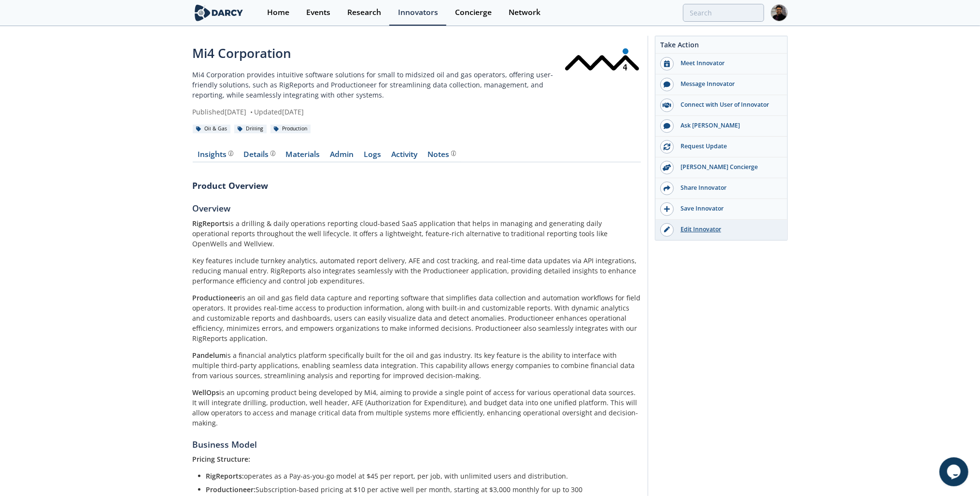  Describe the element at coordinates (721, 230) in the screenshot. I see `a: Edit Innovator` at that location.